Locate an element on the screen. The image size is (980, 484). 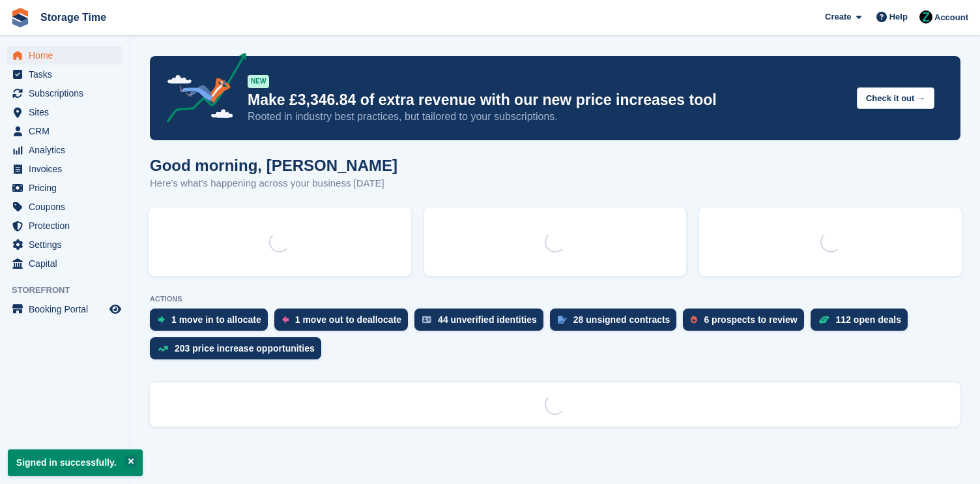
a: 6 prospects to review is located at coordinates (746, 323).